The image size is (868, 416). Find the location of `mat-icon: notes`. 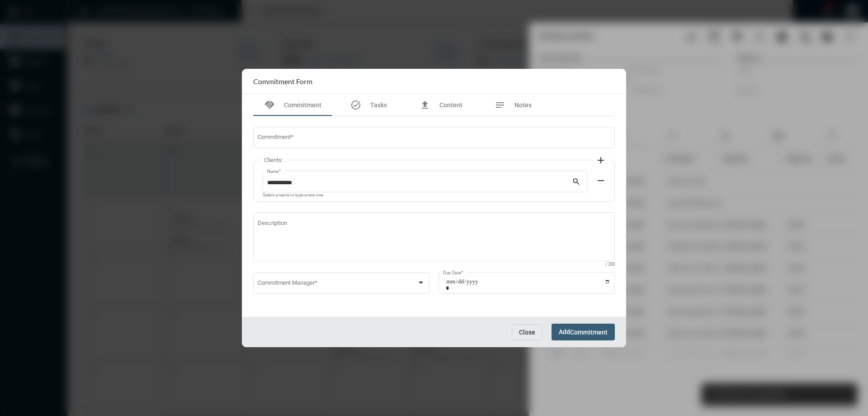

mat-icon: notes is located at coordinates (500, 105).